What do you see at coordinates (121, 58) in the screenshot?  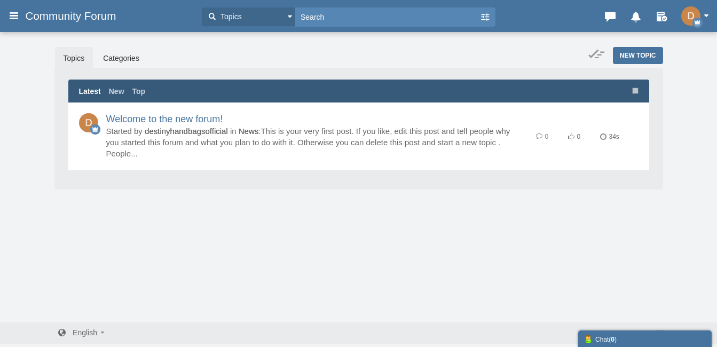 I see `a: Categories` at bounding box center [121, 58].